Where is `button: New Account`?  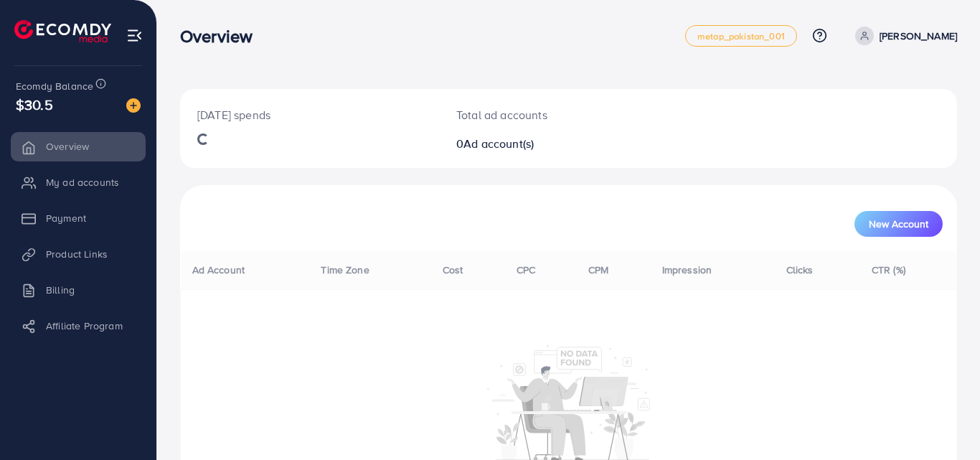
button: New Account is located at coordinates (898, 224).